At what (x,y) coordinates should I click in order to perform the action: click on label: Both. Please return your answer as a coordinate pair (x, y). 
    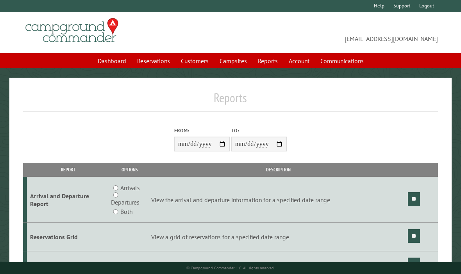
    Looking at the image, I should click on (126, 212).